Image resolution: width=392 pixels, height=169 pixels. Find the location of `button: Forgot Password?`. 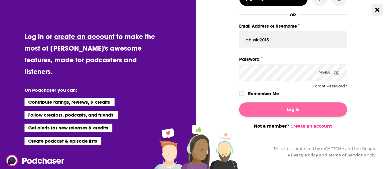

button: Forgot Password? is located at coordinates (330, 86).